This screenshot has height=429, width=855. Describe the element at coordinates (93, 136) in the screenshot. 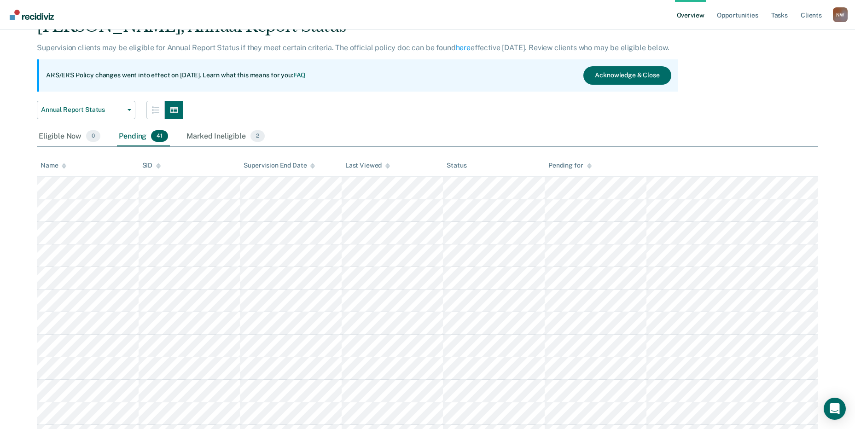

I see `span: 0` at that location.